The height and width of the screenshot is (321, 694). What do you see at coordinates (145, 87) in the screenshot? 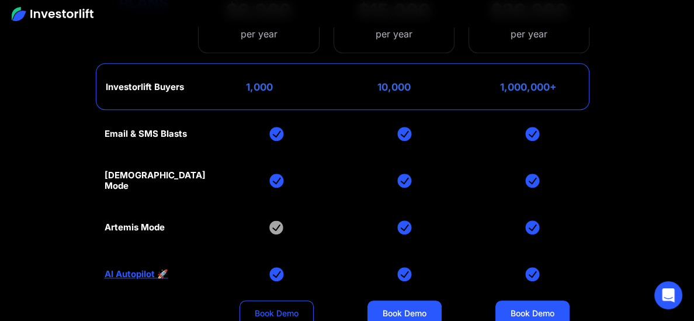
I see `div: Investorlift Buyers` at bounding box center [145, 87].